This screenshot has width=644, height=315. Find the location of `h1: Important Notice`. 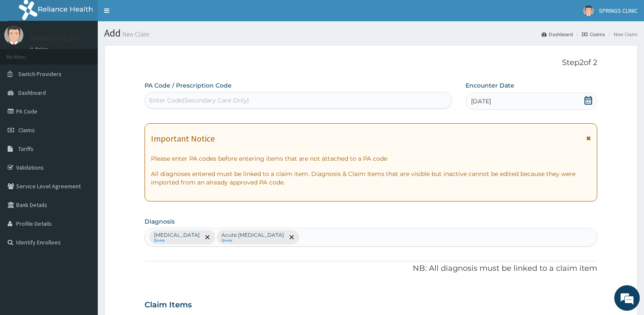

h1: Important Notice is located at coordinates (183, 138).